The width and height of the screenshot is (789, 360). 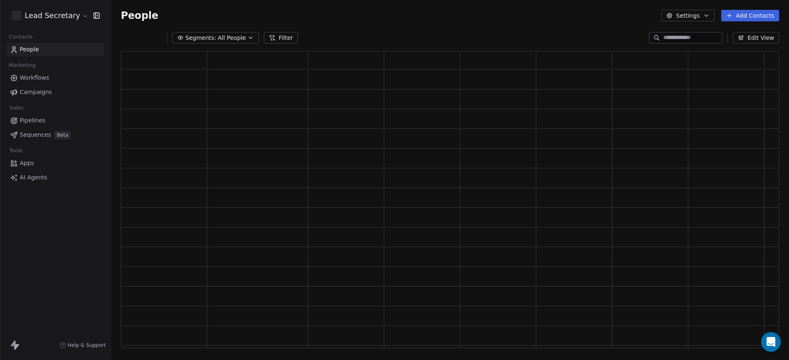 What do you see at coordinates (687, 16) in the screenshot?
I see `button: Settings` at bounding box center [687, 16].